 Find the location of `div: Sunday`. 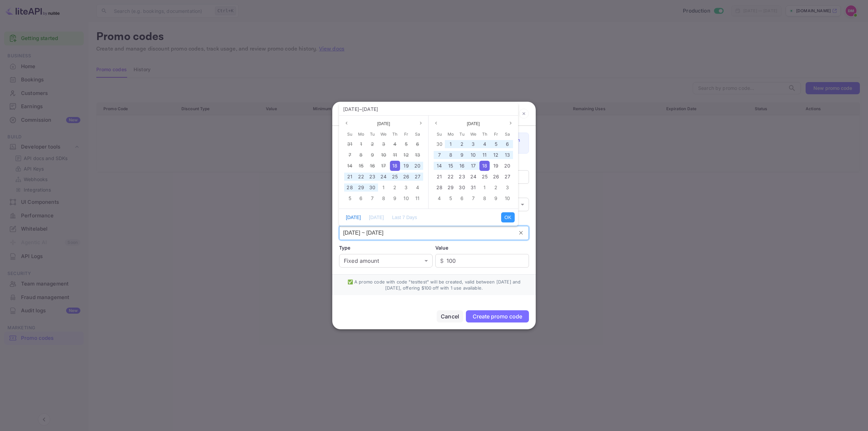

div: Sunday is located at coordinates (350, 134).